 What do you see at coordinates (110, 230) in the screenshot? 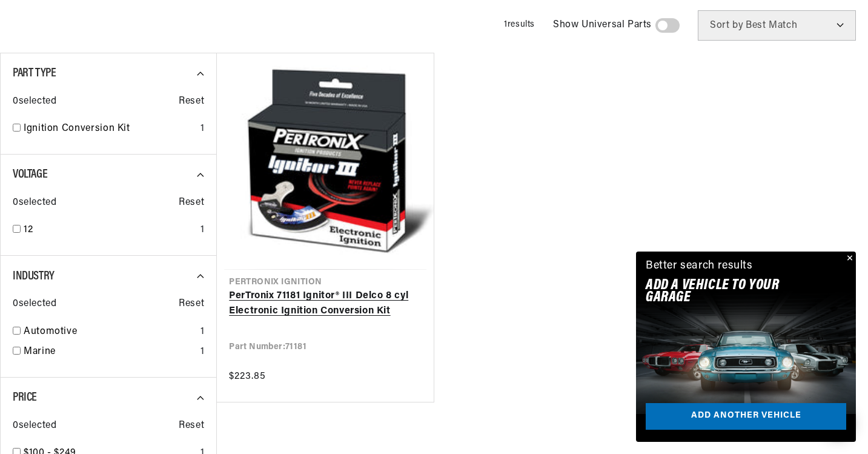
I see `a: 12` at bounding box center [110, 230].